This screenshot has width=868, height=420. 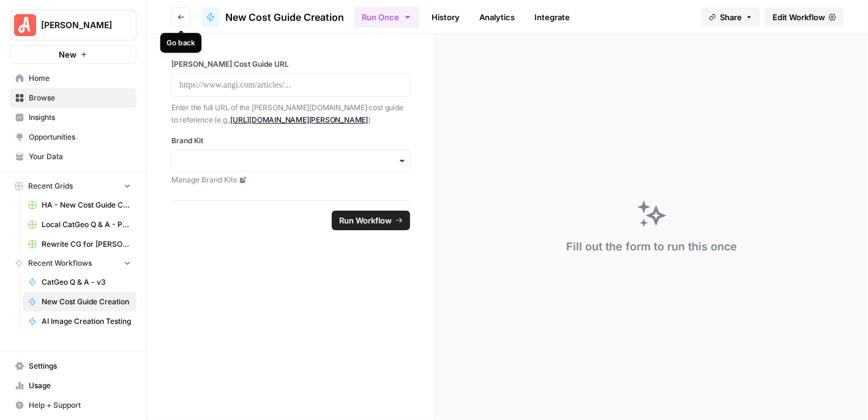 I want to click on div: Go back, so click(x=181, y=43).